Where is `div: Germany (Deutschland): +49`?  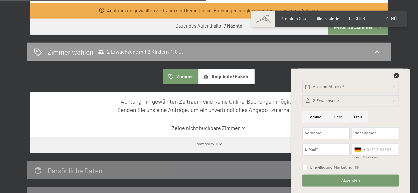
div: Germany (Deutschland): +49 is located at coordinates (360, 150).